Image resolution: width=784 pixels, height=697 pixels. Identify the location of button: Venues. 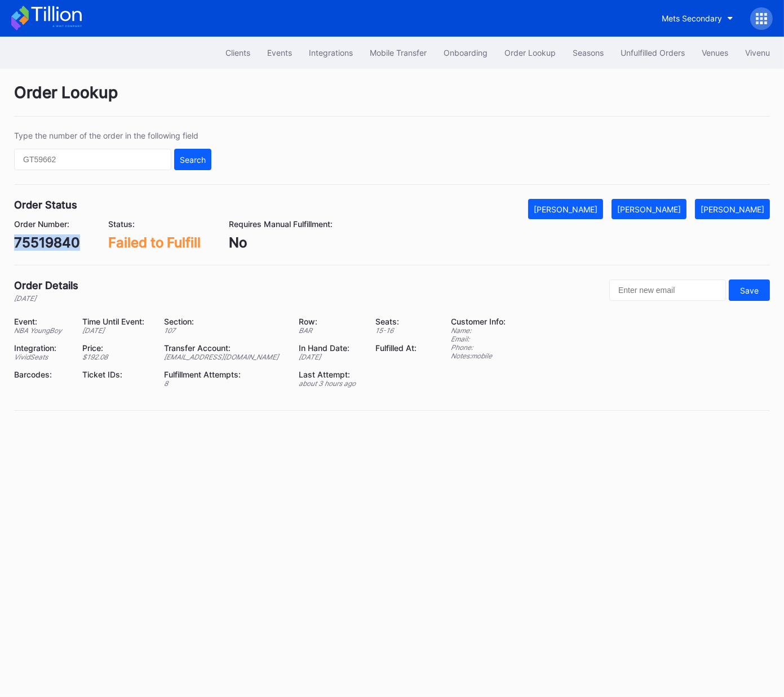
(714, 52).